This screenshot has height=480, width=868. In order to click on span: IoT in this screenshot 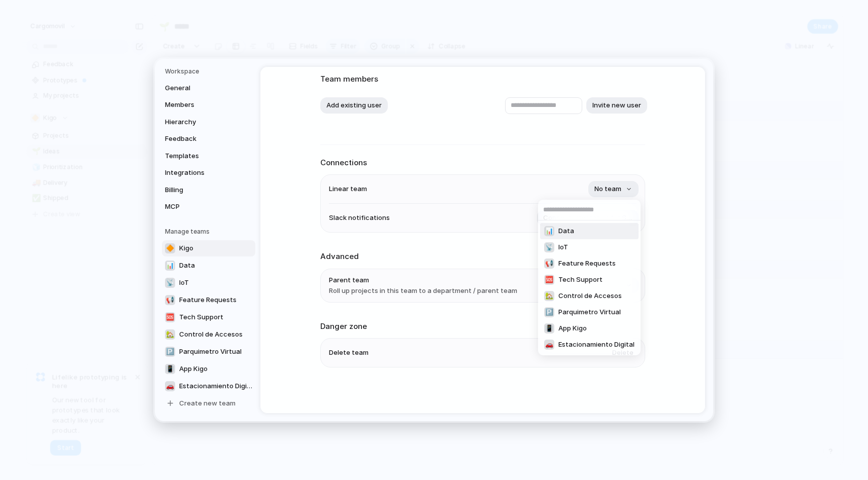, I will do `click(562, 247)`.